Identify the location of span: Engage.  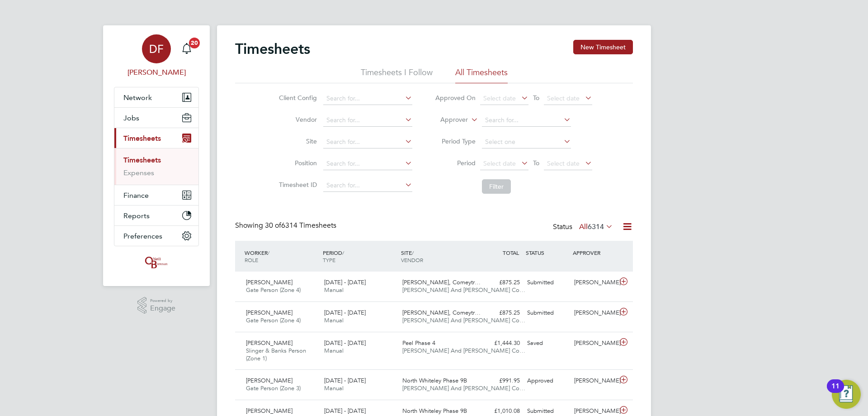
(163, 308).